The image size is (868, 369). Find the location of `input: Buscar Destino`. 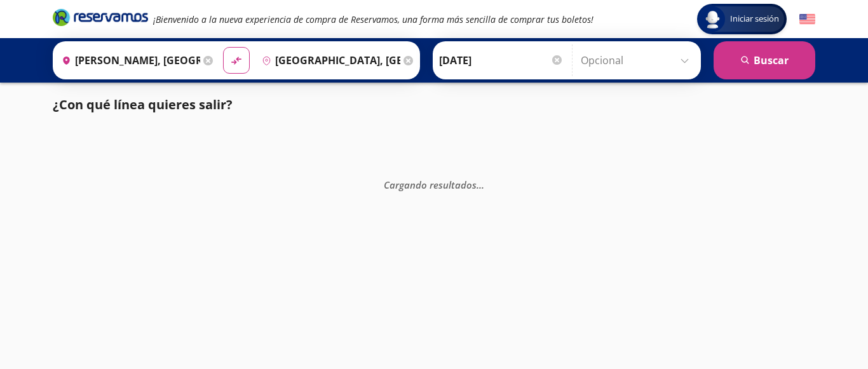

input: Buscar Destino is located at coordinates (328, 60).